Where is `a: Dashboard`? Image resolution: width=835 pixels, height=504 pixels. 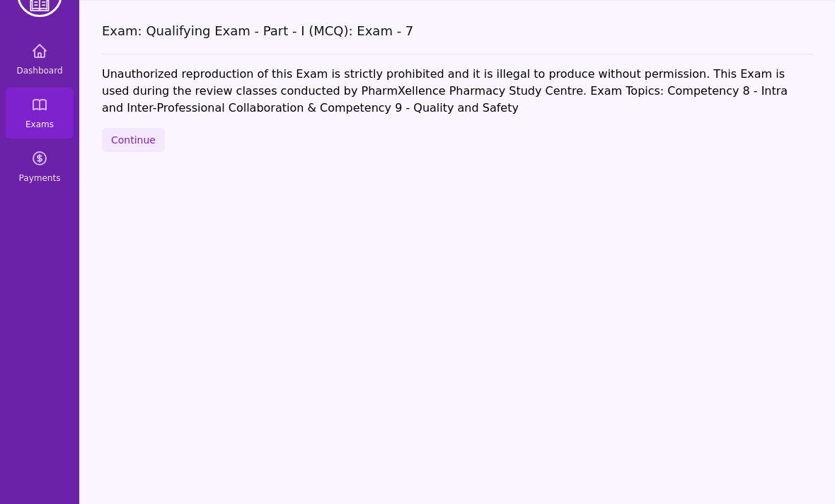 a: Dashboard is located at coordinates (40, 59).